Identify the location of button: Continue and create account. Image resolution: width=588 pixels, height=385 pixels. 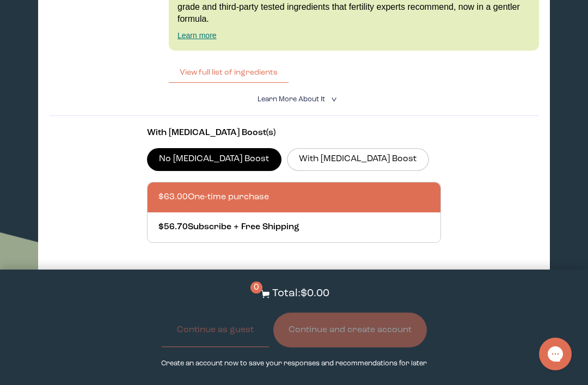
(350, 330).